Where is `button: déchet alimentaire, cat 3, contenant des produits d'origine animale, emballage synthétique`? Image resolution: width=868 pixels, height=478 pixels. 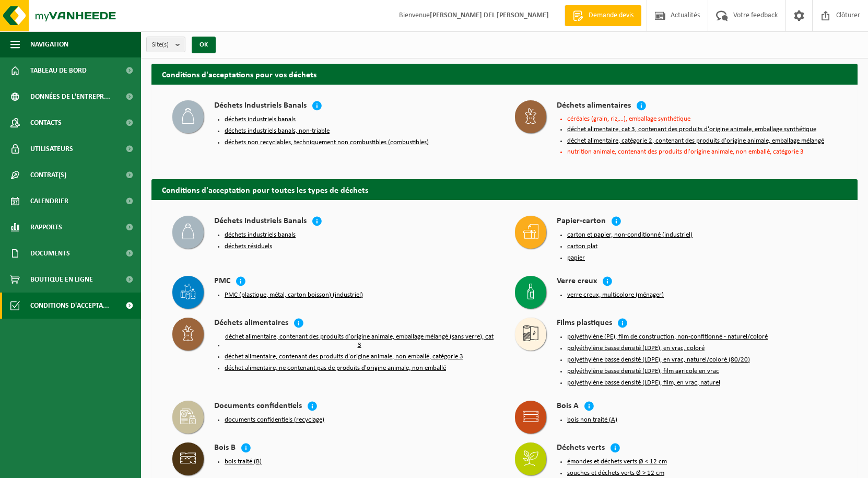 button: déchet alimentaire, cat 3, contenant des produits d'origine animale, emballage synthétique is located at coordinates (691, 130).